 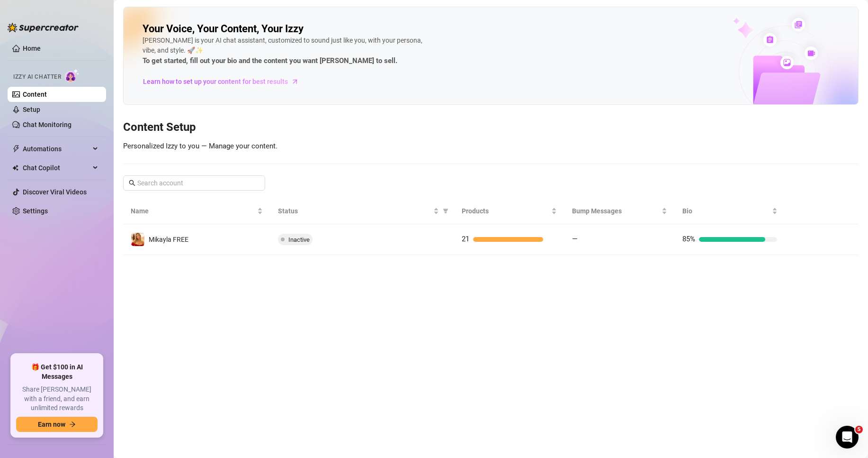 What do you see at coordinates (224, 82) in the screenshot?
I see `a: Learn how to set up your content for best results` at bounding box center [224, 82].